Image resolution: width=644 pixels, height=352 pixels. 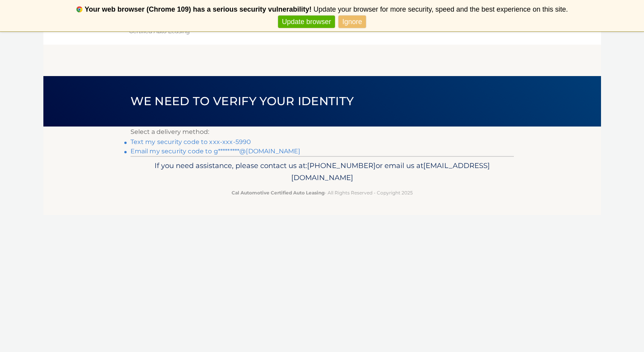 What do you see at coordinates (242, 100) in the screenshot?
I see `span: We need to verify your identity` at bounding box center [242, 100].